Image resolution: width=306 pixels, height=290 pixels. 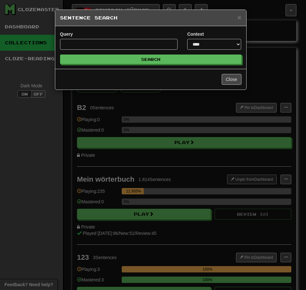 I want to click on label: Query, so click(x=66, y=34).